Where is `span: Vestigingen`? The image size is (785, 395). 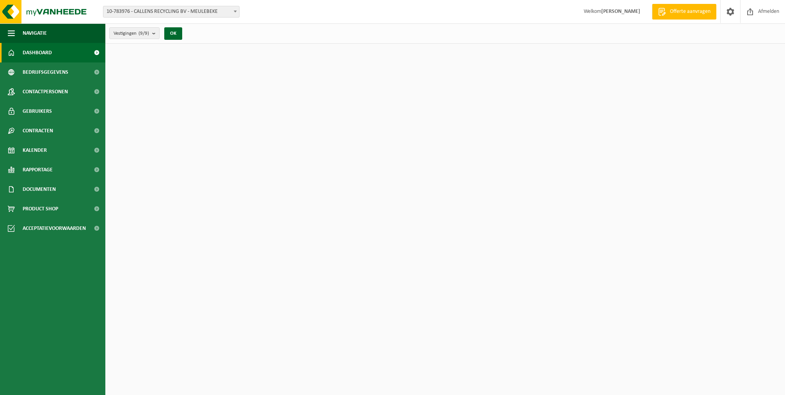
span: Vestigingen is located at coordinates (131, 34).